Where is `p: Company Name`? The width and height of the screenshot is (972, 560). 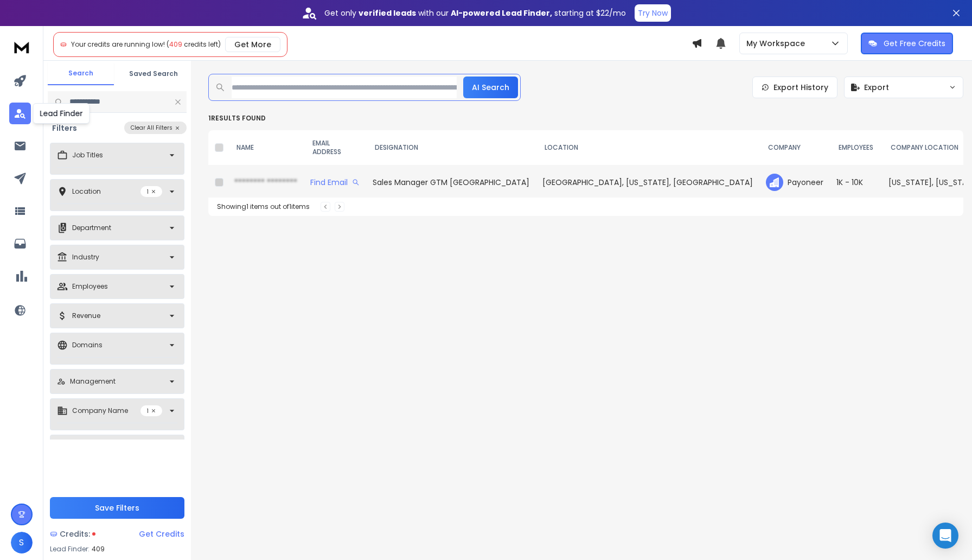 p: Company Name is located at coordinates (100, 411).